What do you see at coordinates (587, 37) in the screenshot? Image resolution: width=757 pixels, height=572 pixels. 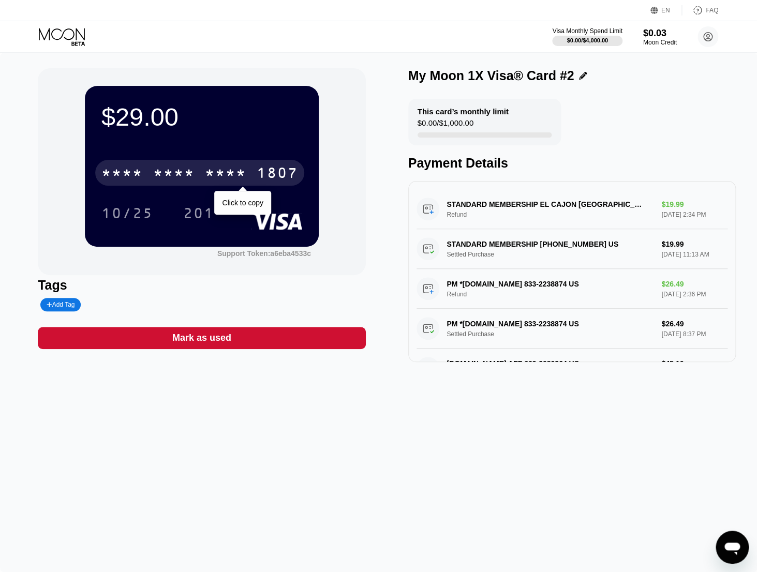 I see `div: Visa Monthly Spend Limit$0.00/$4,000.00` at bounding box center [587, 37].